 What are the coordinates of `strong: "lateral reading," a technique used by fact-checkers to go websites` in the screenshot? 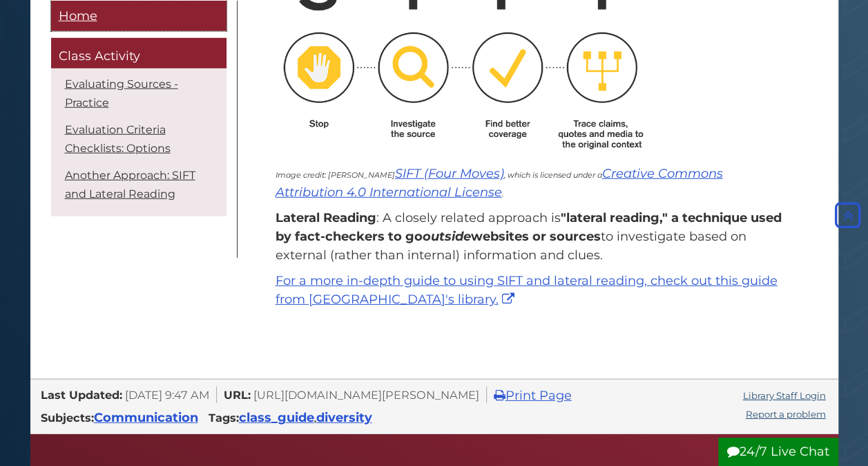 It's located at (529, 227).